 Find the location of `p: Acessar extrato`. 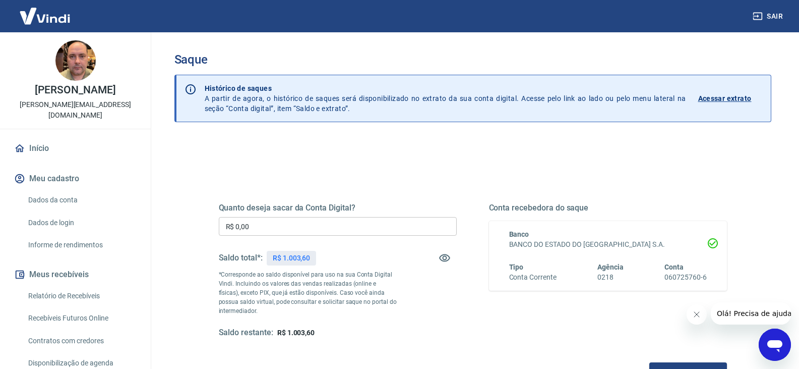

p: Acessar extrato is located at coordinates (725, 98).